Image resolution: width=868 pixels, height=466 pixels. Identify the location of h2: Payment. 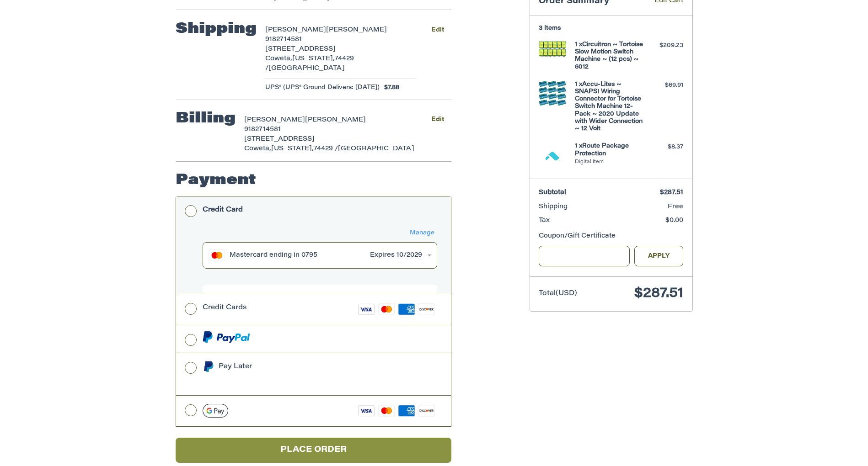
(216, 180).